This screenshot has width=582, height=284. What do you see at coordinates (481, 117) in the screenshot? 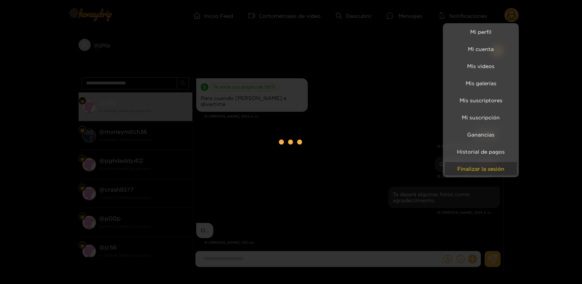
I see `a: Mi suscripción` at bounding box center [481, 117].